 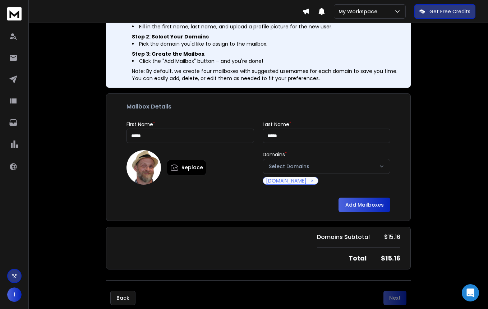 I want to click on label: Domains, so click(x=275, y=154).